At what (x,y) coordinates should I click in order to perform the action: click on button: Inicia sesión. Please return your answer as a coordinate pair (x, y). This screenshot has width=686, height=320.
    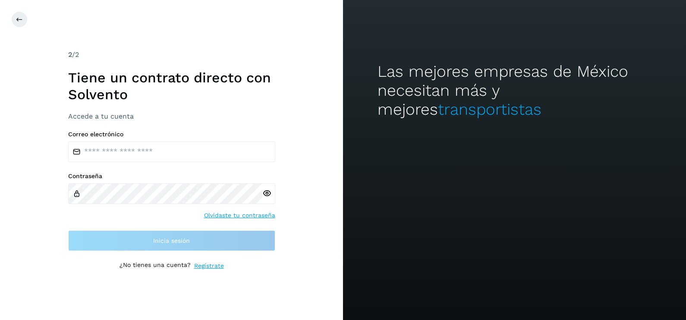
    Looking at the image, I should click on (172, 241).